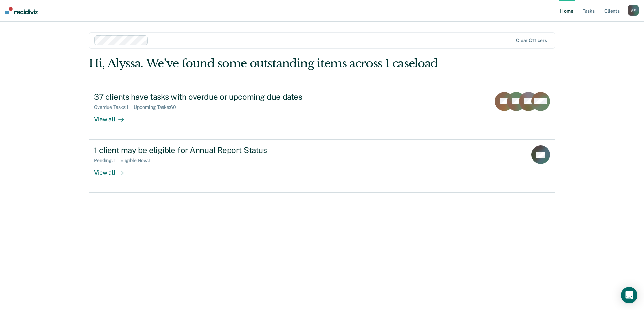 The image size is (644, 310). Describe the element at coordinates (633, 10) in the screenshot. I see `button: AF` at that location.